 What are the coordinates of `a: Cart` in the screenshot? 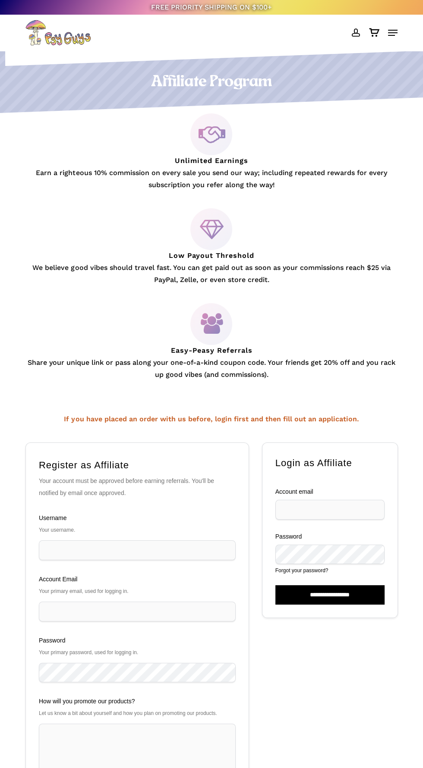 It's located at (374, 33).